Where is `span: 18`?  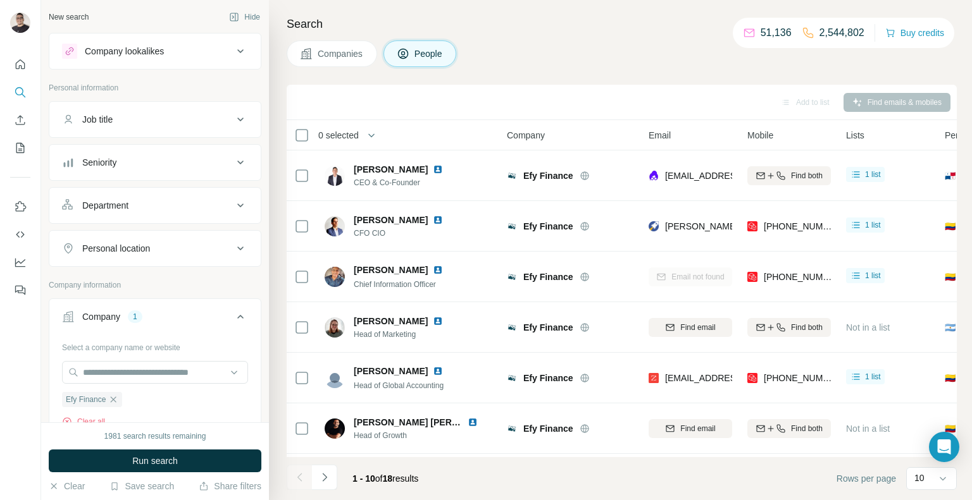 span: 18 is located at coordinates (388, 479).